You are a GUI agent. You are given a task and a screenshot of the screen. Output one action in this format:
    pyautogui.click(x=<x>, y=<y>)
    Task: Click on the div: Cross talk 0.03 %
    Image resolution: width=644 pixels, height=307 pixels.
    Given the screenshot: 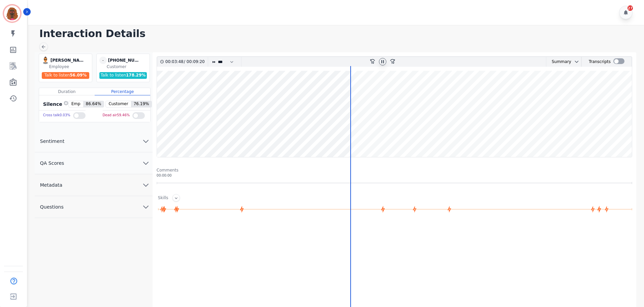 What is the action you would take?
    pyautogui.click(x=57, y=115)
    